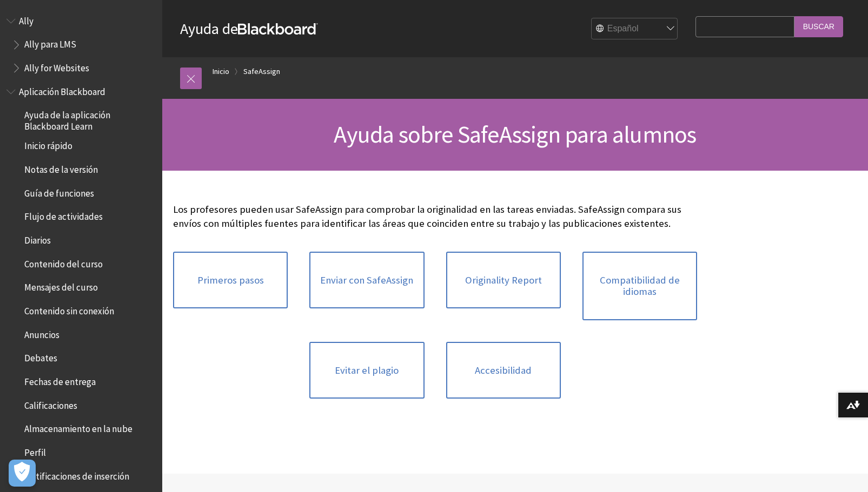 This screenshot has width=868, height=492. I want to click on nav: Book outline for Anthology Ally Help, so click(81, 44).